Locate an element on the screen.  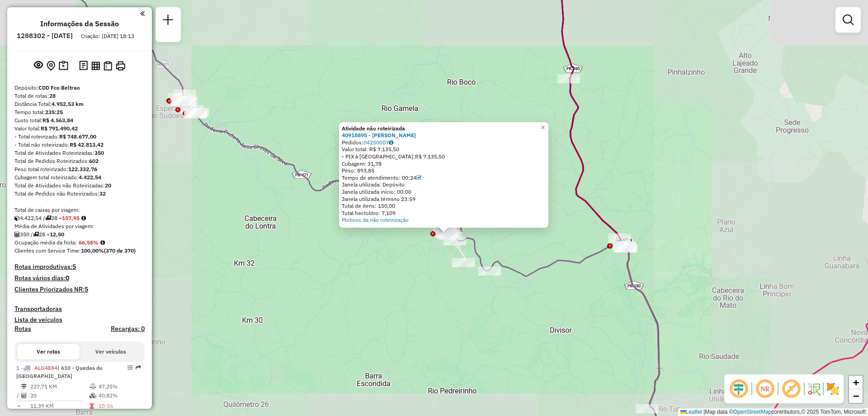
a: OpenStreetMap is located at coordinates (752, 412).